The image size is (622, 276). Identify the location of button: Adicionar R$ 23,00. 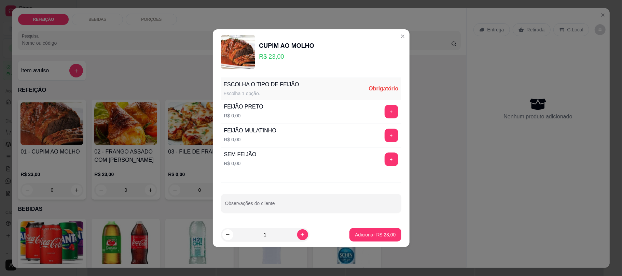
(375, 235).